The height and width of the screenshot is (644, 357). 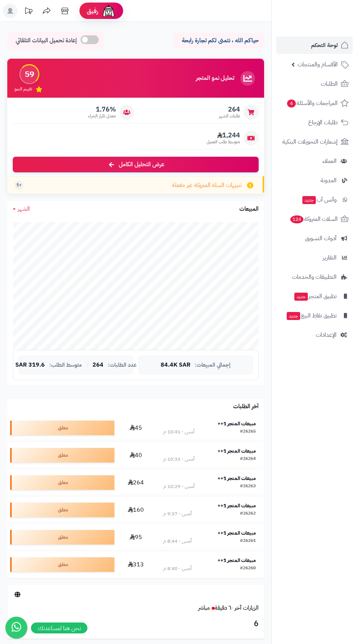 I want to click on span: التقارير, so click(x=330, y=258).